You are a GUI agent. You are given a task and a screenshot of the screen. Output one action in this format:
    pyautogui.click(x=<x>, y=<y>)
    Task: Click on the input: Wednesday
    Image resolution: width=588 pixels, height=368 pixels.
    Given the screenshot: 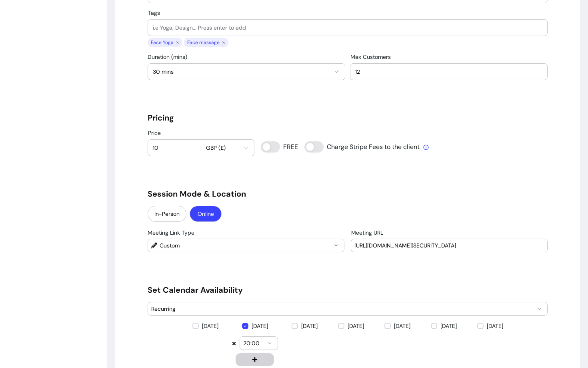 What is the action you would take?
    pyautogui.click(x=315, y=326)
    